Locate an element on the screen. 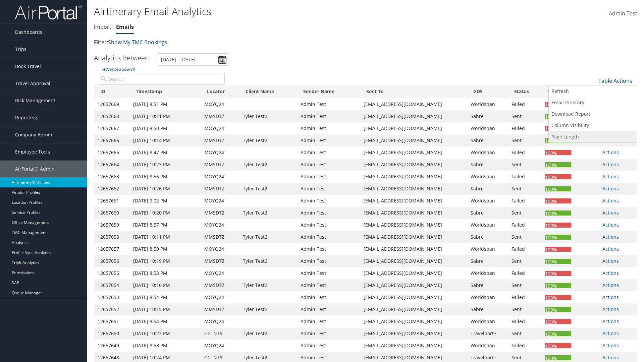 This screenshot has height=362, width=644. span: Risk Management is located at coordinates (35, 100).